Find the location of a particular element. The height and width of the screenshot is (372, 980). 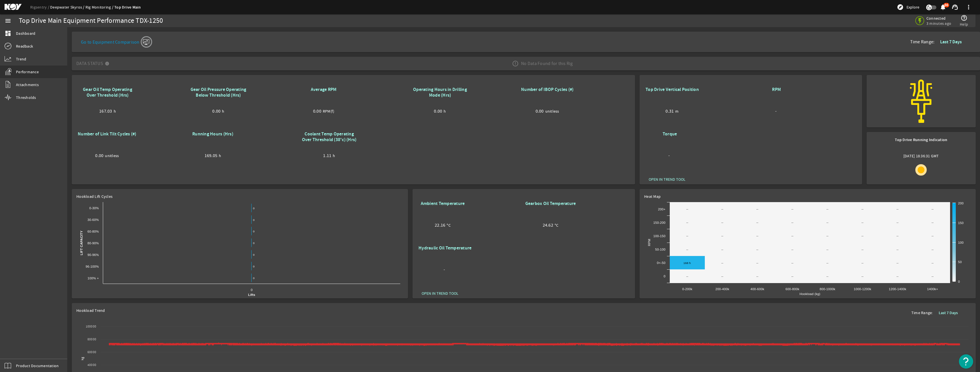

b: Ambient Temperature is located at coordinates (443, 203).